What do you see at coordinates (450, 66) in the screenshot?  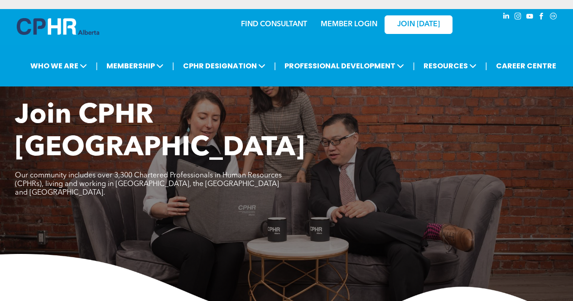 I see `span: RESOURCES` at bounding box center [450, 66].